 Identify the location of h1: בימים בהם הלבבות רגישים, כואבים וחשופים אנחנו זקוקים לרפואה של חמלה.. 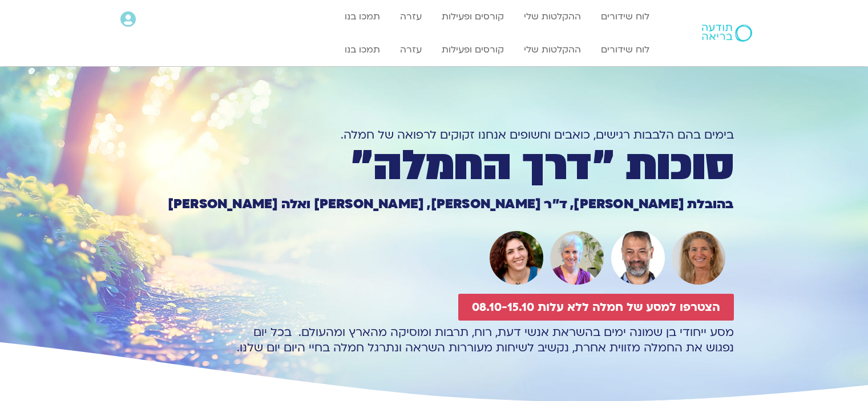
(434, 134).